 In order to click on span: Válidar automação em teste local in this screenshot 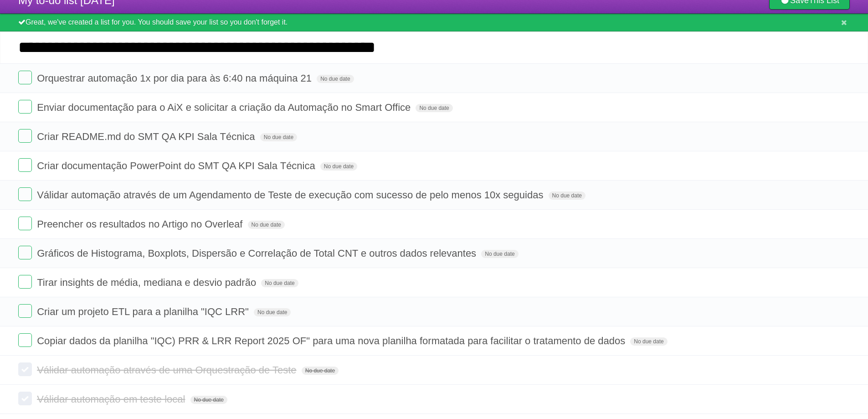, I will do `click(112, 399)`.